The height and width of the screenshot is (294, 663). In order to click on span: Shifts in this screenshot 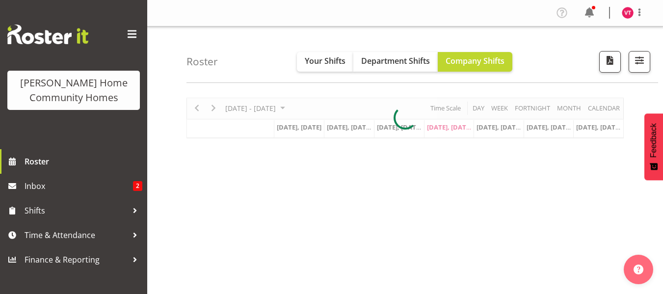, I will do `click(76, 211)`.